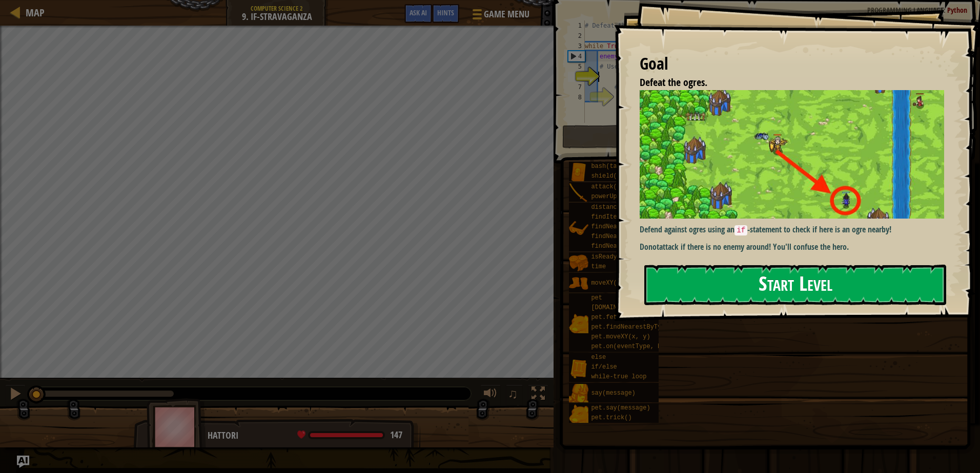  I want to click on span: pet.findNearestByType(type), so click(641, 327).